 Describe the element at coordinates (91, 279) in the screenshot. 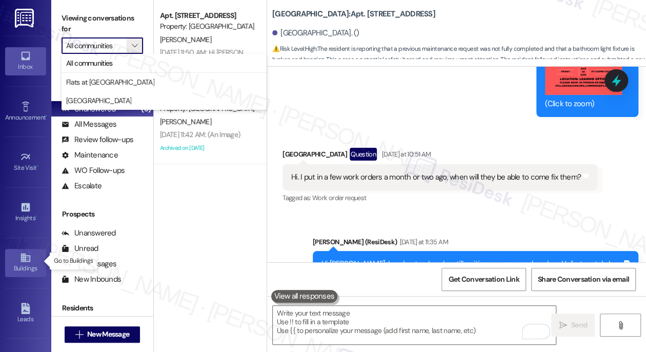

I see `div: New Inbounds` at that location.